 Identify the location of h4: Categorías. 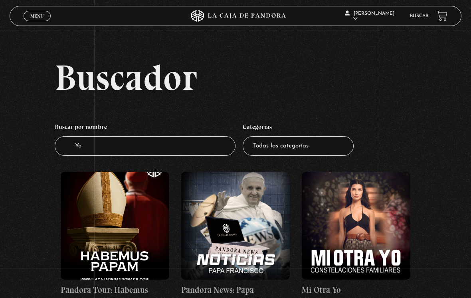
(298, 128).